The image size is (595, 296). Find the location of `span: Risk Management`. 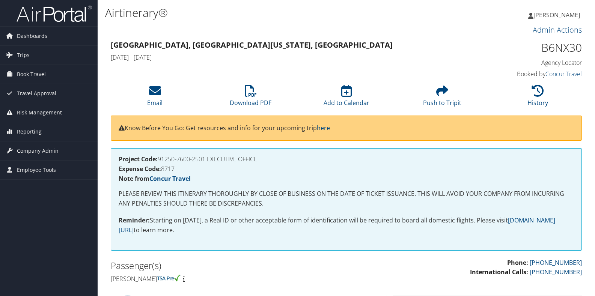

span: Risk Management is located at coordinates (39, 113).